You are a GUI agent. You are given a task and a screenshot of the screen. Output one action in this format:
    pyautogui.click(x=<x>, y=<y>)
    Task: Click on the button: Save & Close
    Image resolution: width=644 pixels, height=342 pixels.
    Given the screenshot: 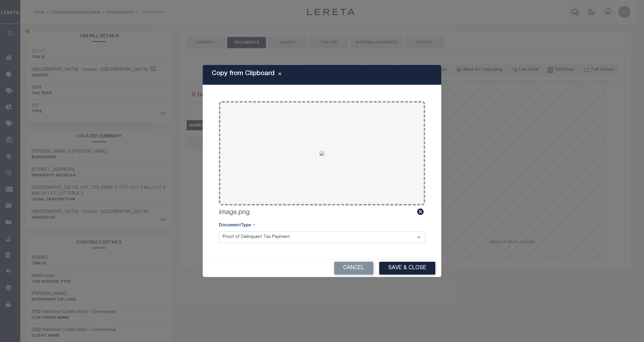 What is the action you would take?
    pyautogui.click(x=408, y=268)
    